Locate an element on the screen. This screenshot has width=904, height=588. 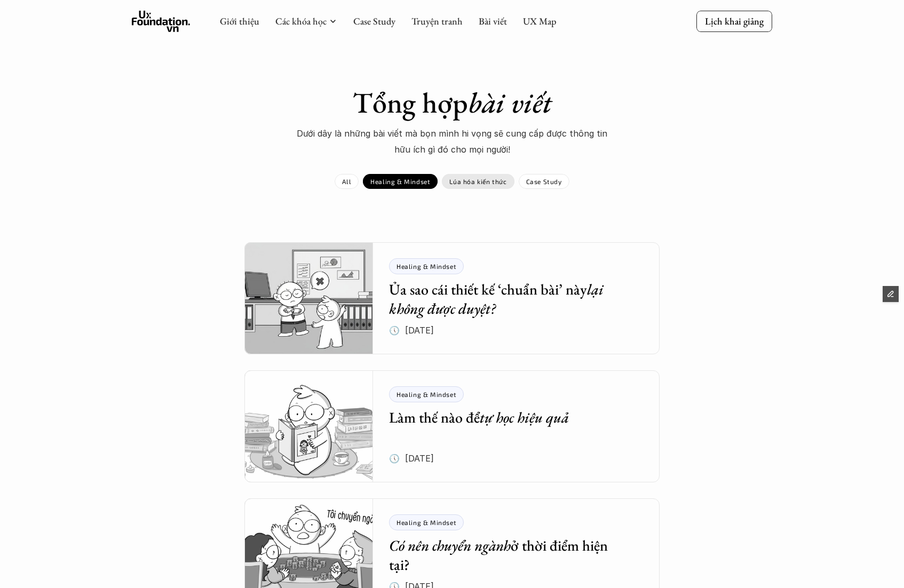
p: Dưới dây là những bài viết mà bọn mình hi vọng sẽ cung cấp được thông tin hữu ích gì đó cho mọi n... is located at coordinates (452, 141).